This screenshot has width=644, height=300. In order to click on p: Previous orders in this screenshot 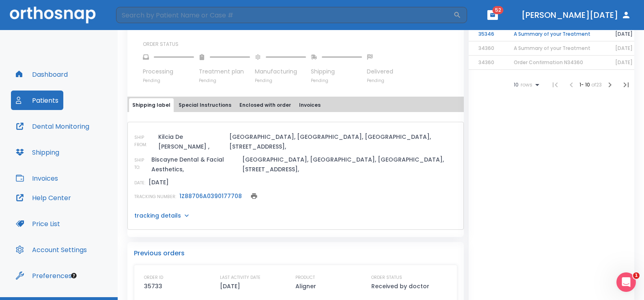, I will do `click(295, 253)`.